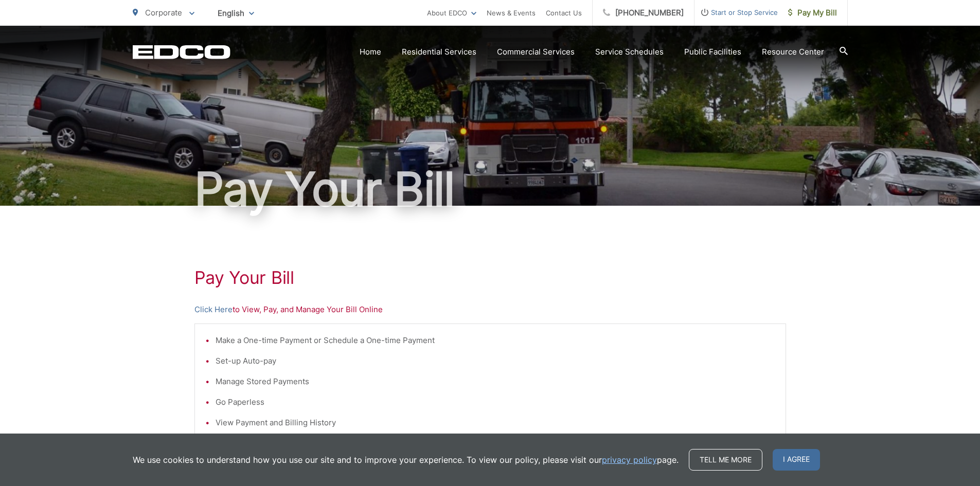  Describe the element at coordinates (235, 13) in the screenshot. I see `span: English` at that location.